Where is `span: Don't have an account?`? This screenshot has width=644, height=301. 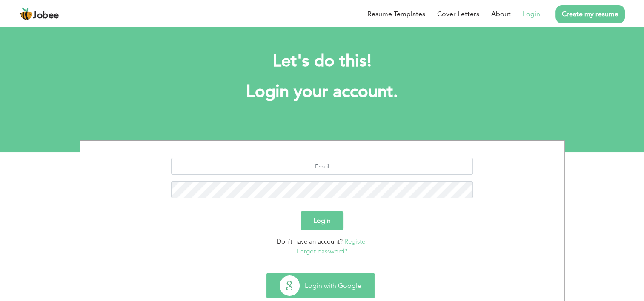 span: Don't have an account? is located at coordinates (309, 241).